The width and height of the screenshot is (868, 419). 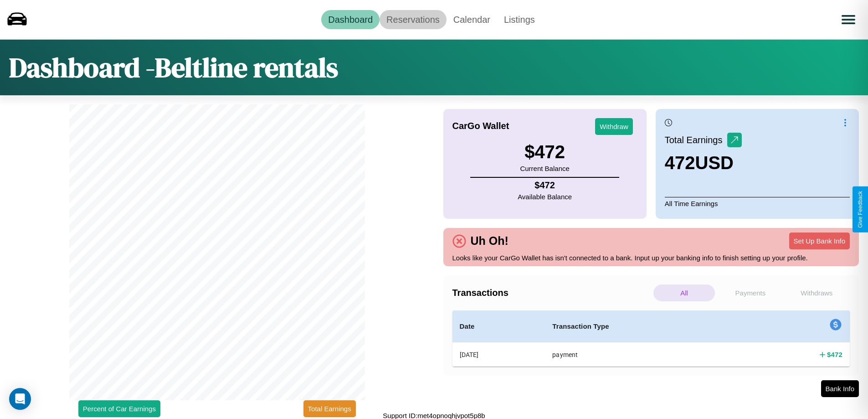 What do you see at coordinates (489, 241) in the screenshot?
I see `h4: Uh Oh!` at bounding box center [489, 241].